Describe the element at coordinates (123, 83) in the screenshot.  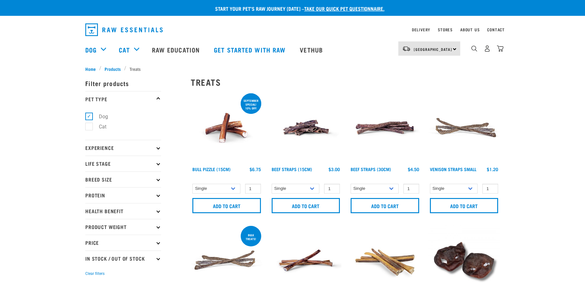
I see `p: Filter products` at that location.